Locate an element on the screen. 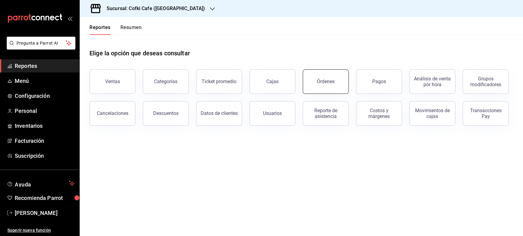  button: Grupos modificadores is located at coordinates (485, 82).